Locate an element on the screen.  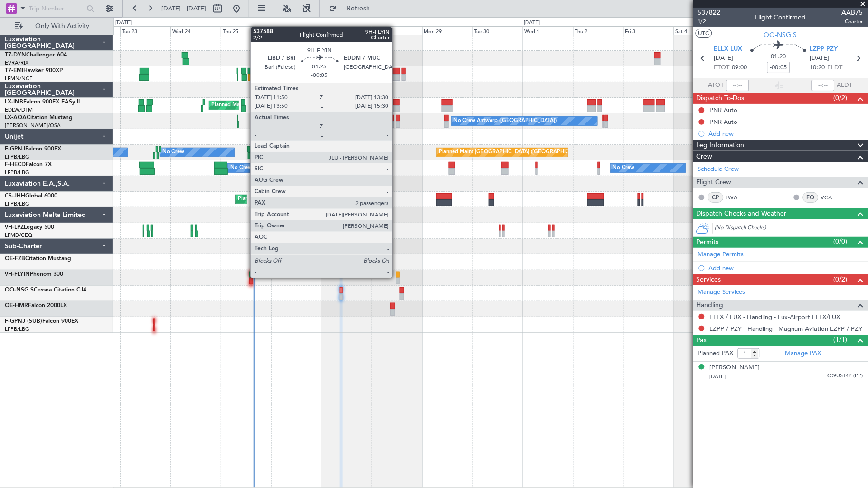
span: Charter is located at coordinates (852, 21).